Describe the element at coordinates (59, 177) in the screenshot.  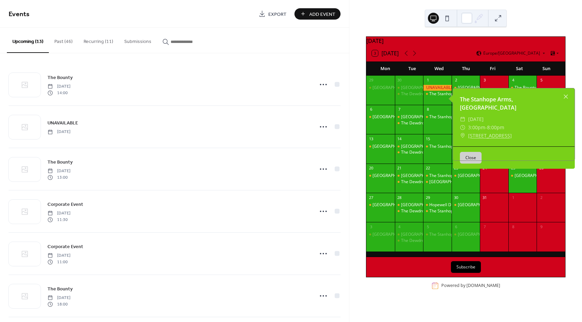
I see `span: 13:00` at that location.